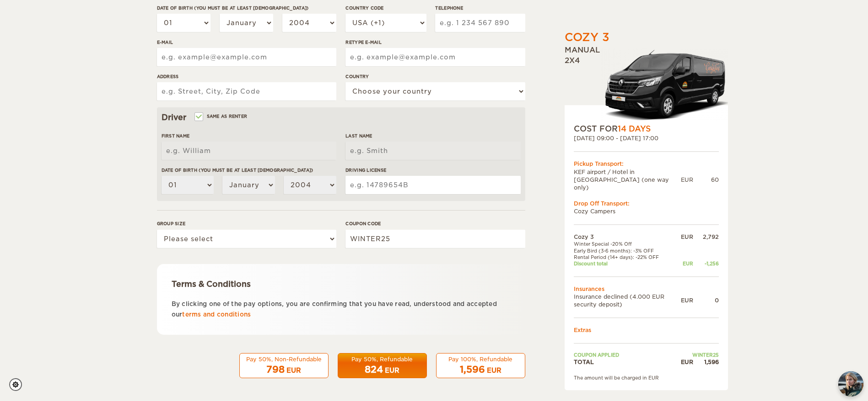  Describe the element at coordinates (851, 384) in the screenshot. I see `img: Freyja at Cozy Campers` at that location.